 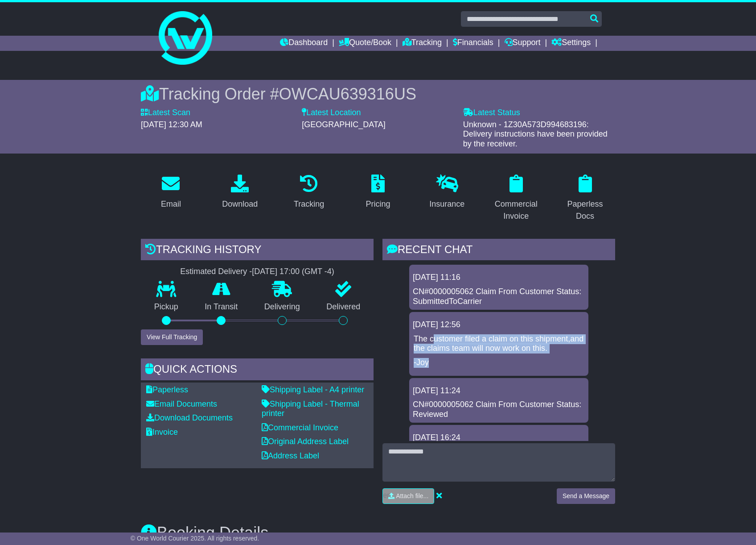 What do you see at coordinates (304, 43) in the screenshot?
I see `a: Dashboard` at bounding box center [304, 43].